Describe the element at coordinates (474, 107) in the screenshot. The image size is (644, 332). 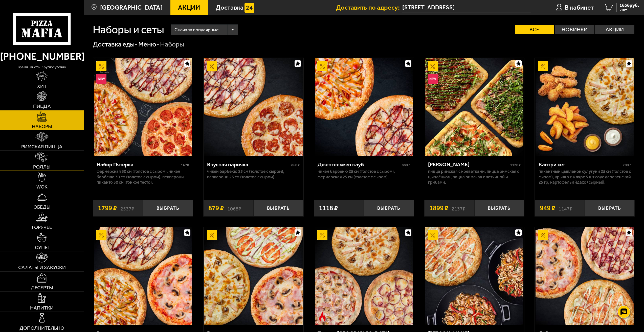
I see `img: Мама Миа` at that location.